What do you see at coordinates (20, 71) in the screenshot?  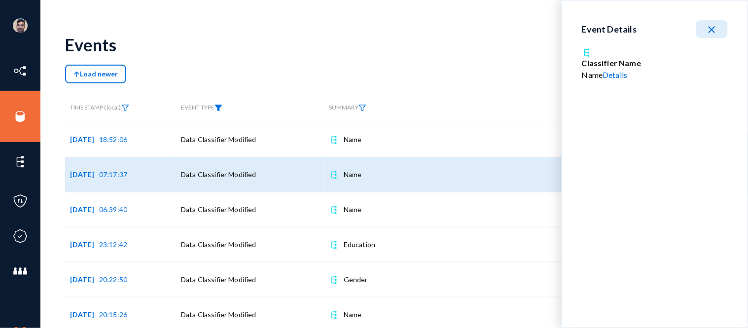 I see `img: icon-inventory.svg` at bounding box center [20, 71].